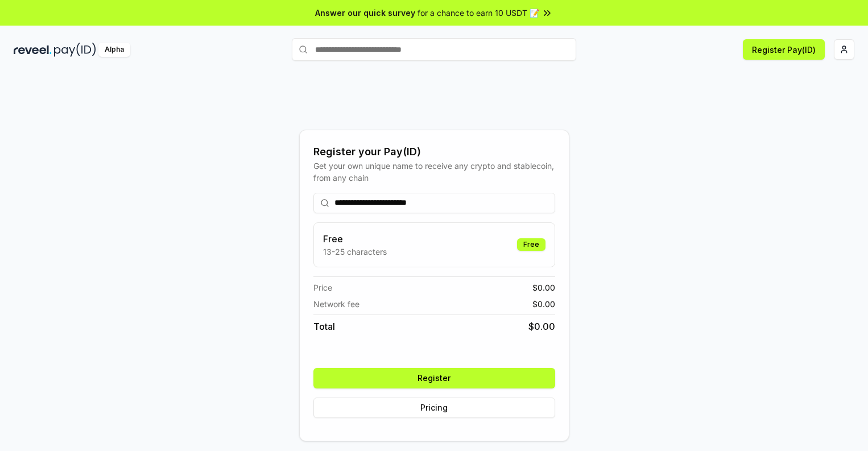 The height and width of the screenshot is (451, 868). I want to click on div: Free, so click(531, 245).